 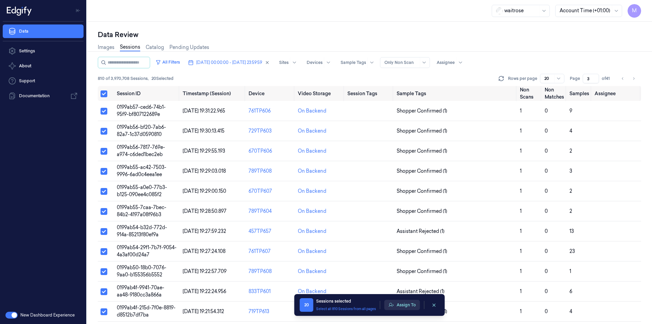 I want to click on th: Sample Tags, so click(x=455, y=93).